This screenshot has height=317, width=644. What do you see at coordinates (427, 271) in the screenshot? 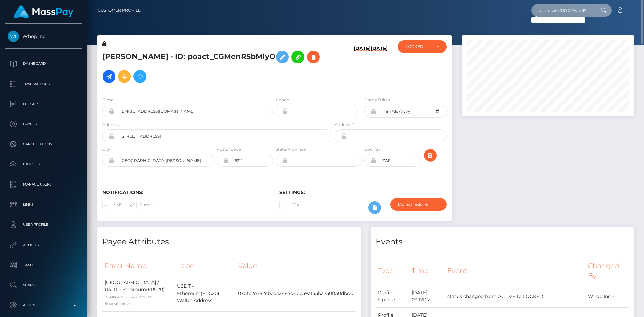
I see `th: Time` at bounding box center [427, 271].